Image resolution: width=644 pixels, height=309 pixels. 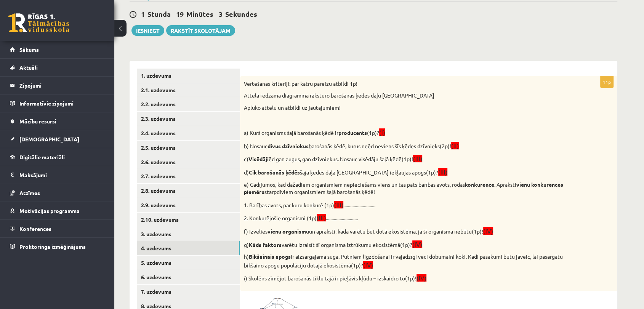 I want to click on span: Minūtes, so click(x=199, y=14).